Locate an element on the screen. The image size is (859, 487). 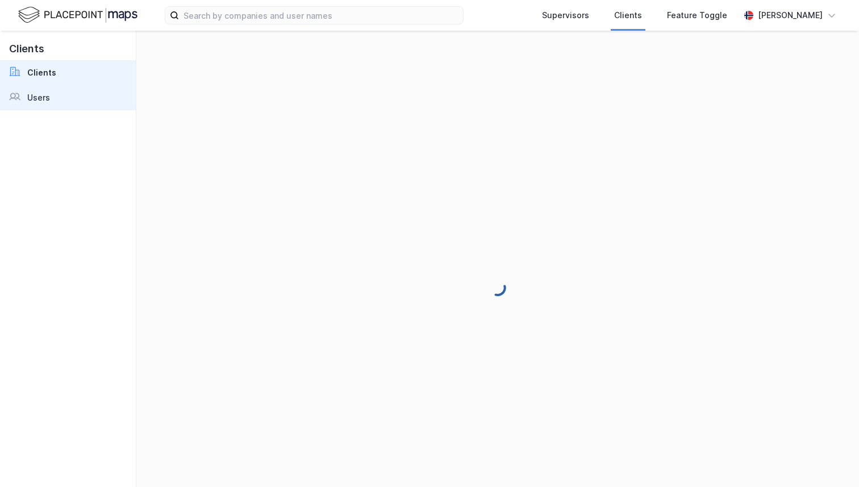
div: Supervisors is located at coordinates (565, 15).